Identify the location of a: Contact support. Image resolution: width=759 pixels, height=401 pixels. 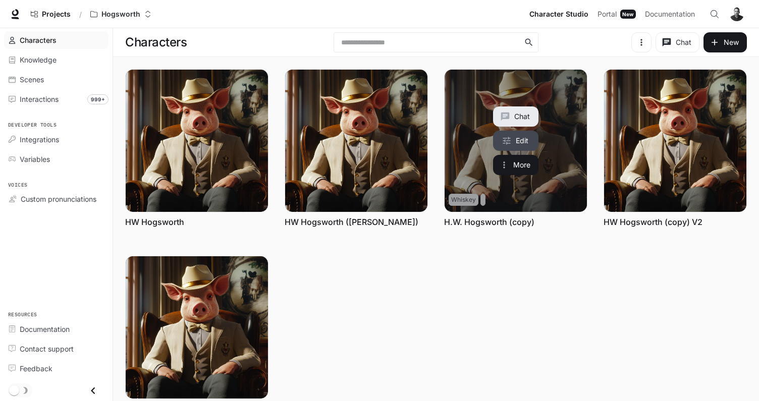
(56, 349).